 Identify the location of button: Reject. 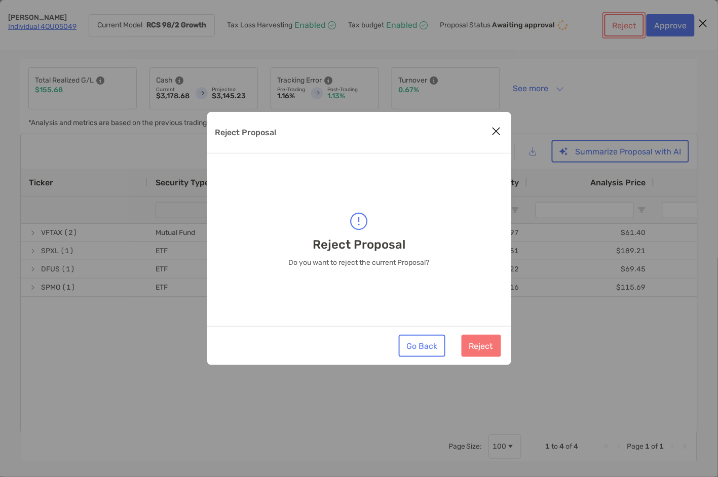
(482, 346).